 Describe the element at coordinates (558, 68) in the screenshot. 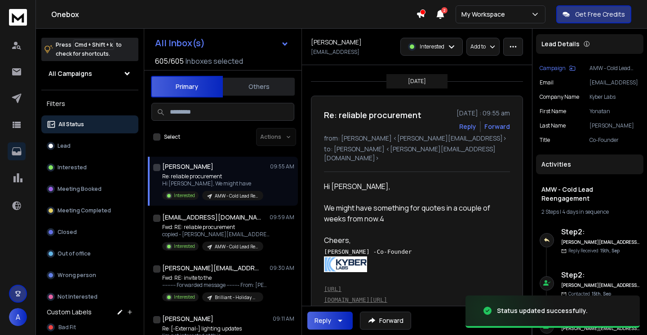

I see `button: Campaign` at that location.